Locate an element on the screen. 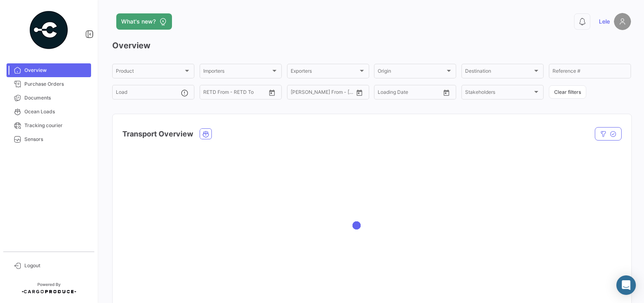  h4: Transport Overview is located at coordinates (158, 134).